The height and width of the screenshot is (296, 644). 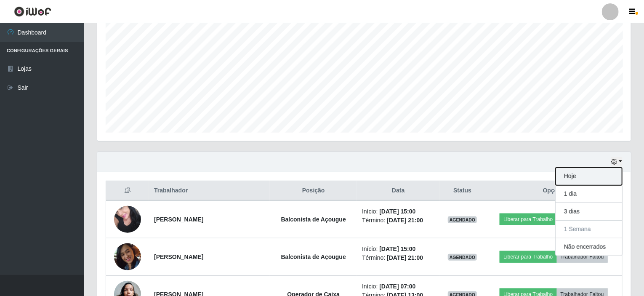 What do you see at coordinates (589, 194) in the screenshot?
I see `button: 1 dia` at bounding box center [589, 194].